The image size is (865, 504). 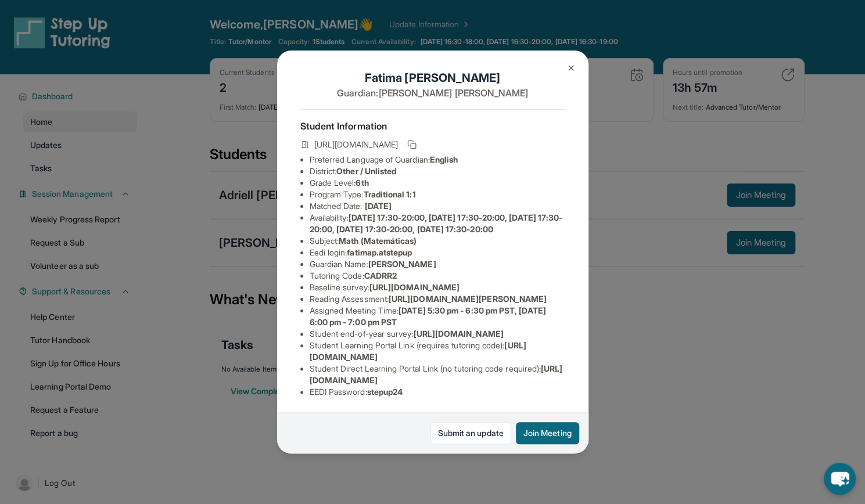 I want to click on span: Other / Unlisted, so click(x=366, y=171).